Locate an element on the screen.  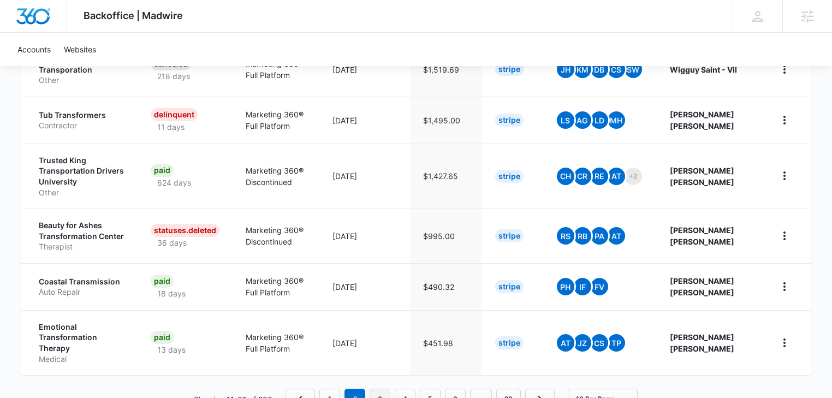
span: JH is located at coordinates (566, 69).